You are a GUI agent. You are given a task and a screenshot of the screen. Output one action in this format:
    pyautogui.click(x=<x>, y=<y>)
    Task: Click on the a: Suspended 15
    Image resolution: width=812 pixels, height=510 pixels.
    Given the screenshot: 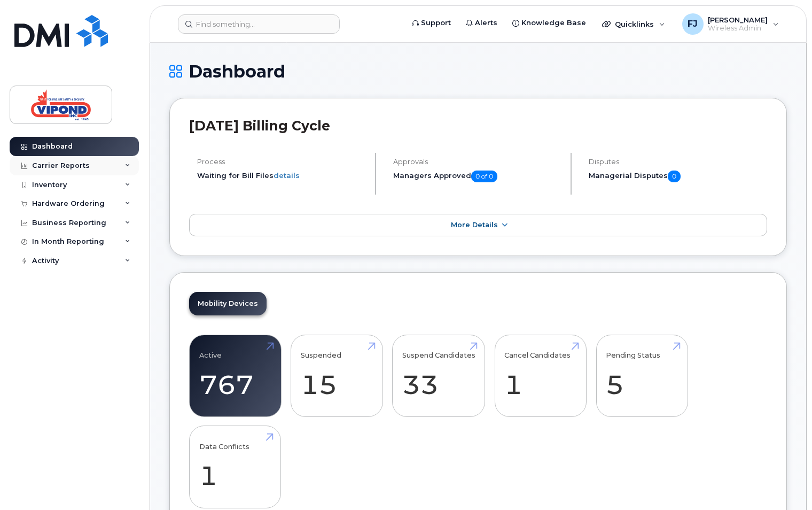 What is the action you would take?
    pyautogui.click(x=337, y=376)
    